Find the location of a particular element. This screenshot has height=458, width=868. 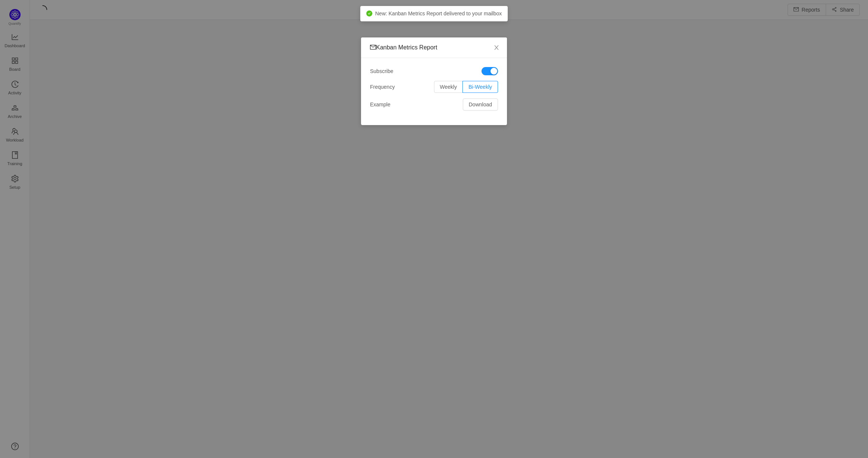

span: Frequency is located at coordinates (383, 87).